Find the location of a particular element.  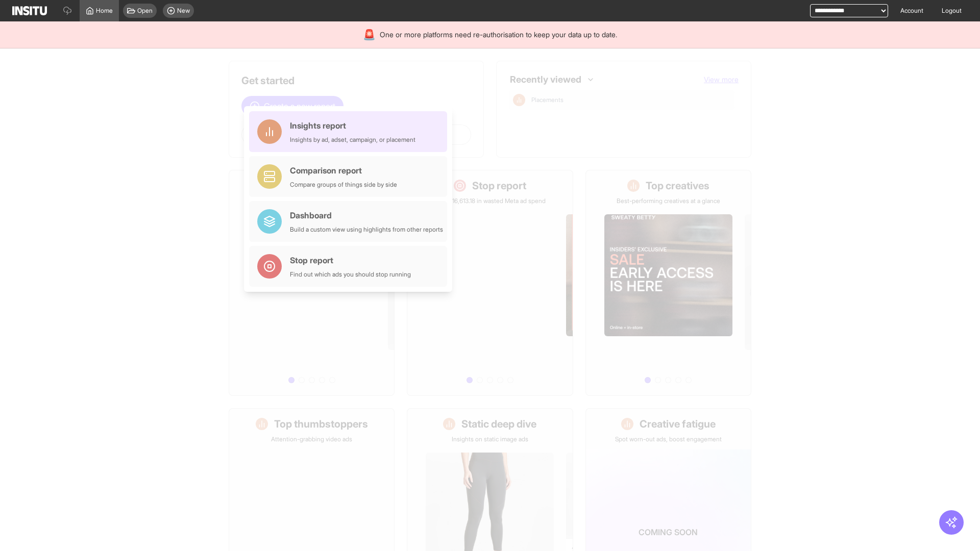

span: Home is located at coordinates (104, 11).